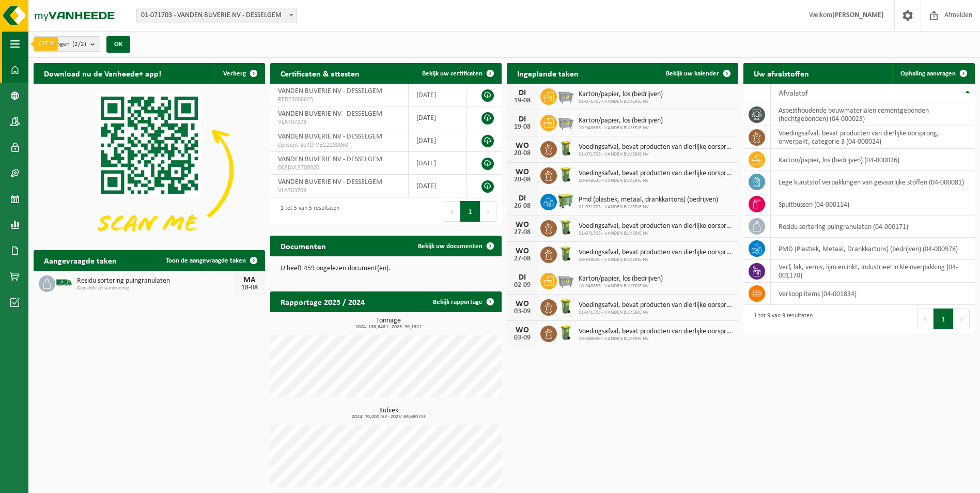 The height and width of the screenshot is (493, 980). Describe the element at coordinates (339, 122) in the screenshot. I see `span: VLA707273` at that location.